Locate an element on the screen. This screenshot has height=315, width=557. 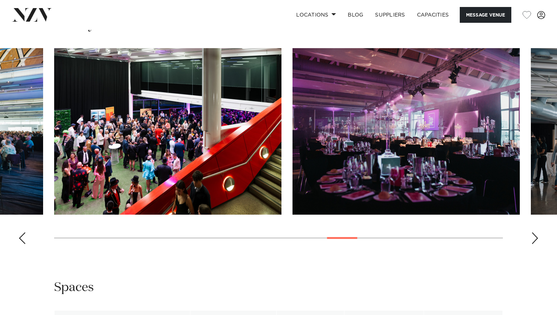
swiper-slide: 19 / 28 is located at coordinates (406, 131).